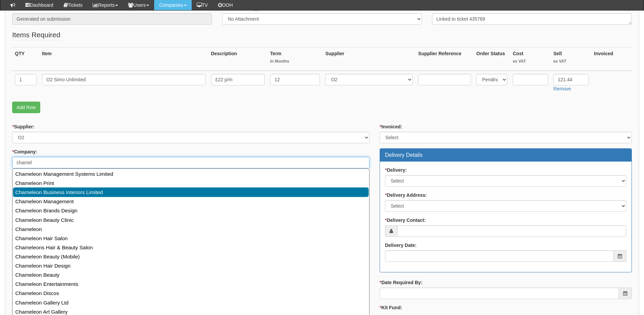  I want to click on h3: Delivery Details, so click(506, 155).